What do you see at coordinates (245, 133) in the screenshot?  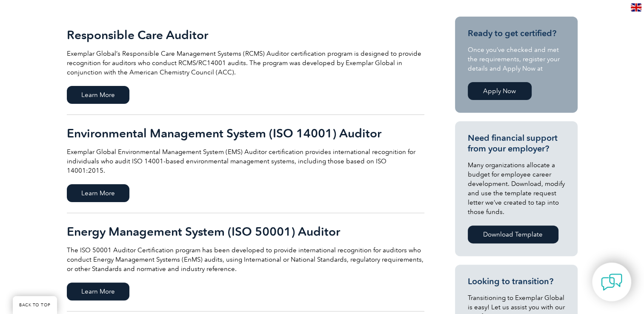 I see `h2: Environmental Management System (ISO 14001) Auditor` at bounding box center [245, 133].